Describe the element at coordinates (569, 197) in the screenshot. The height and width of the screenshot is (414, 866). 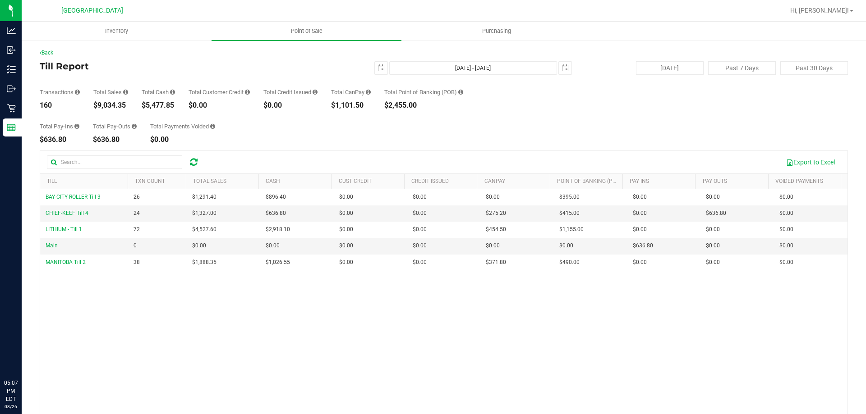
I see `span: $395.00` at that location.